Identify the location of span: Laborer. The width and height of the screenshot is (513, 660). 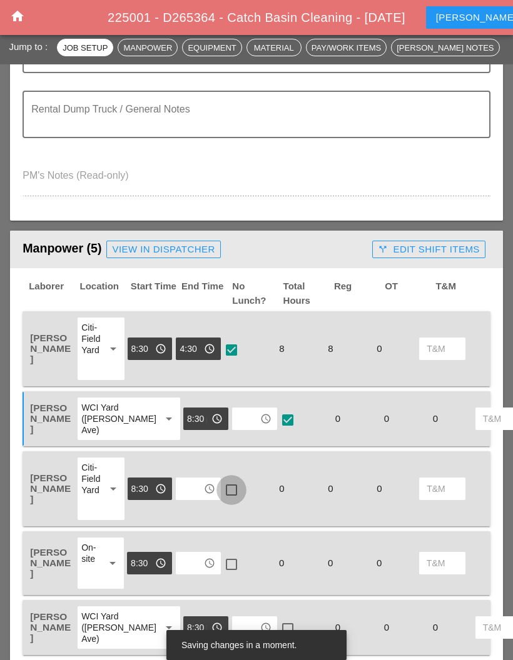
(53, 293).